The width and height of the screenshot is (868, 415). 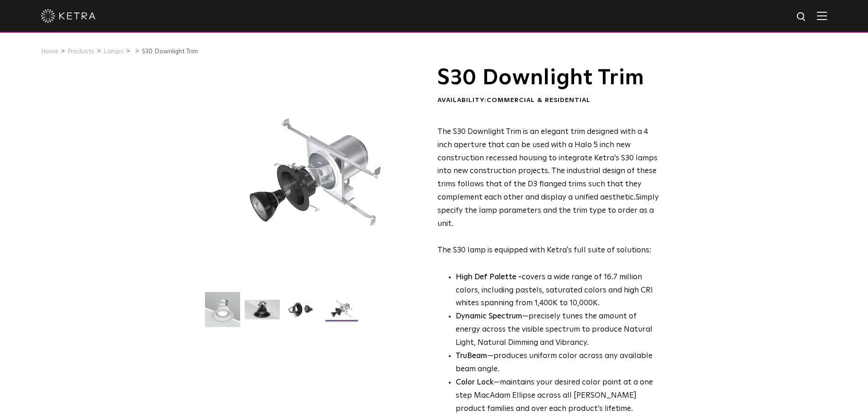 I want to click on a: S30 Downlight Trim, so click(x=170, y=51).